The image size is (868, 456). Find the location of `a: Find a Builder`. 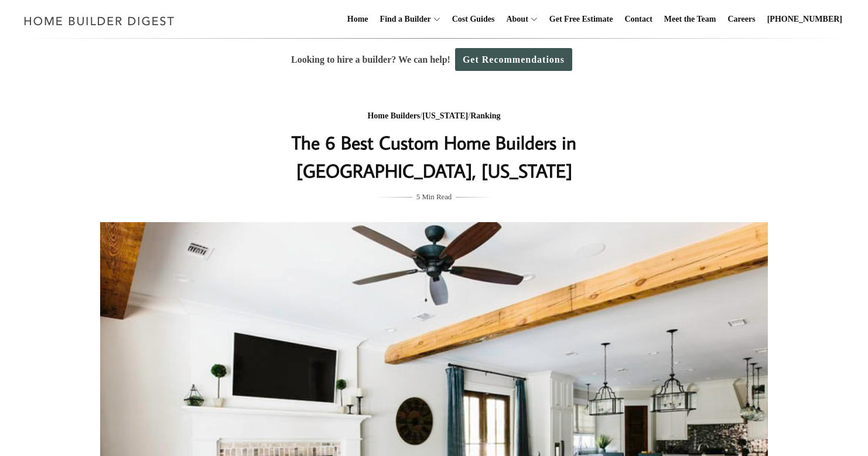

a: Find a Builder is located at coordinates (403, 19).